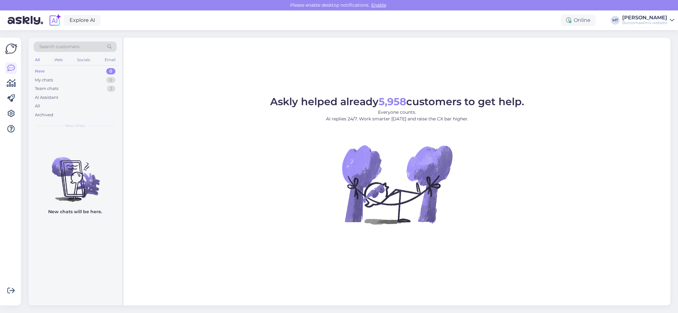 The height and width of the screenshot is (313, 678). I want to click on div: 2, so click(111, 89).